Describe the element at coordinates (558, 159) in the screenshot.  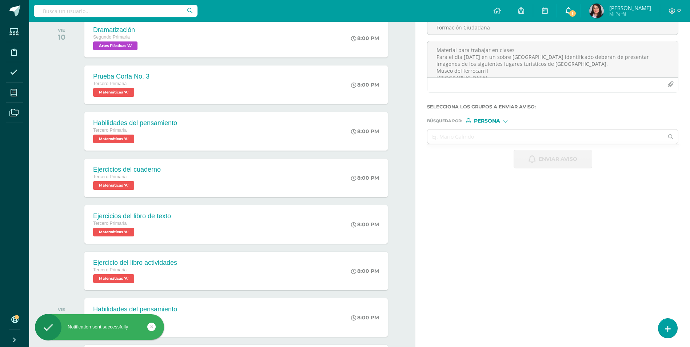
I see `span: Enviar aviso` at that location.